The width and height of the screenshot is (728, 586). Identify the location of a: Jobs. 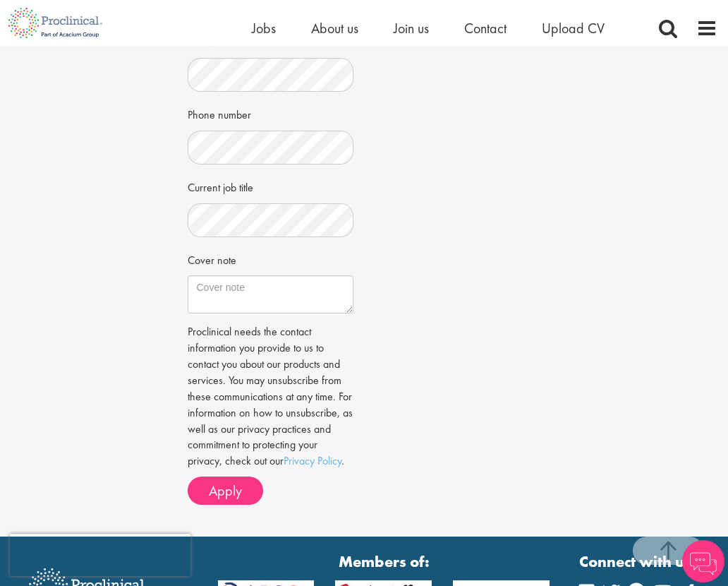
(264, 29).